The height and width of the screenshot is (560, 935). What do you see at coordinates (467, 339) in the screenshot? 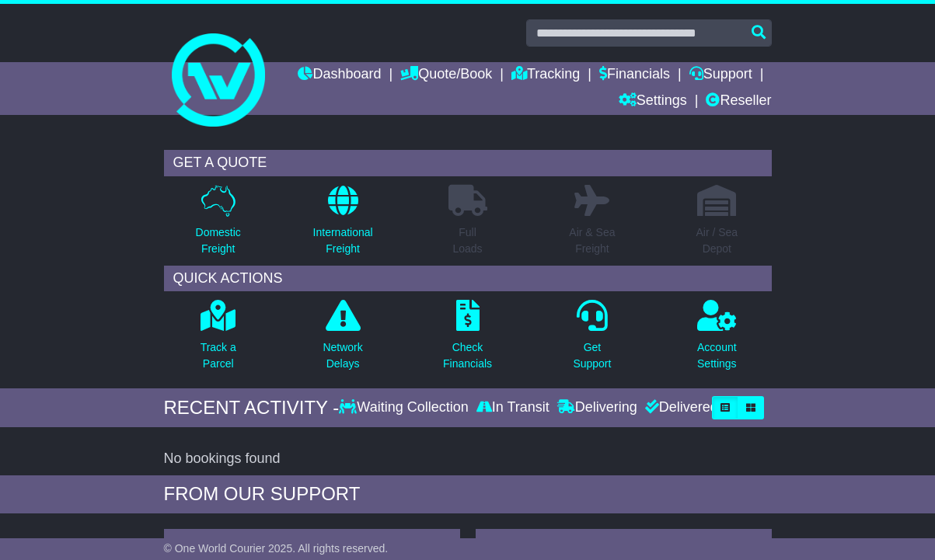
I see `a: CheckFinancials` at bounding box center [467, 339].